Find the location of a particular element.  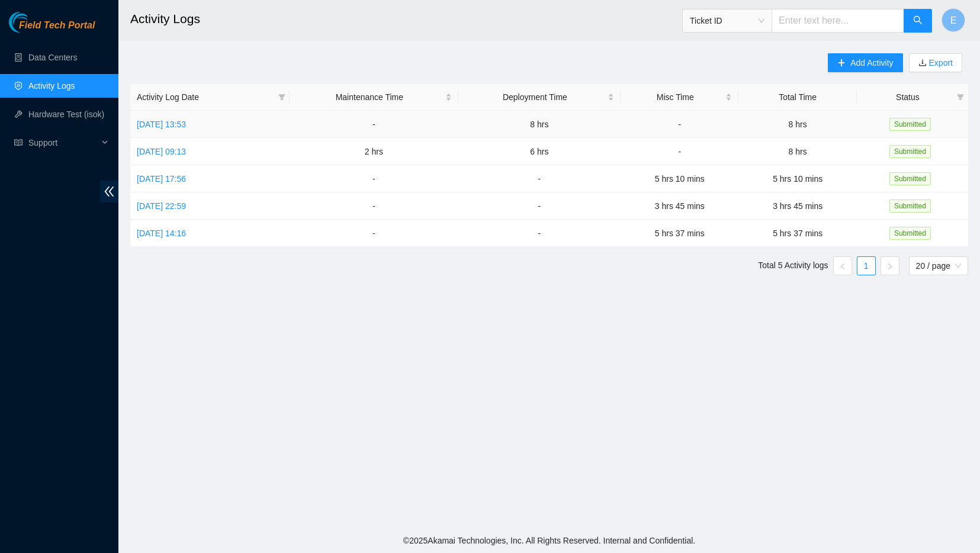

span: Activity Log Date is located at coordinates (205, 97).